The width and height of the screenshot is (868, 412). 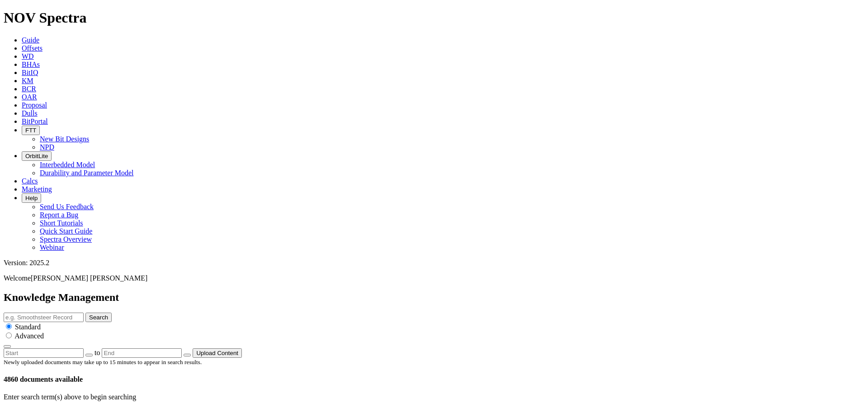 What do you see at coordinates (30, 40) in the screenshot?
I see `a: Guide` at bounding box center [30, 40].